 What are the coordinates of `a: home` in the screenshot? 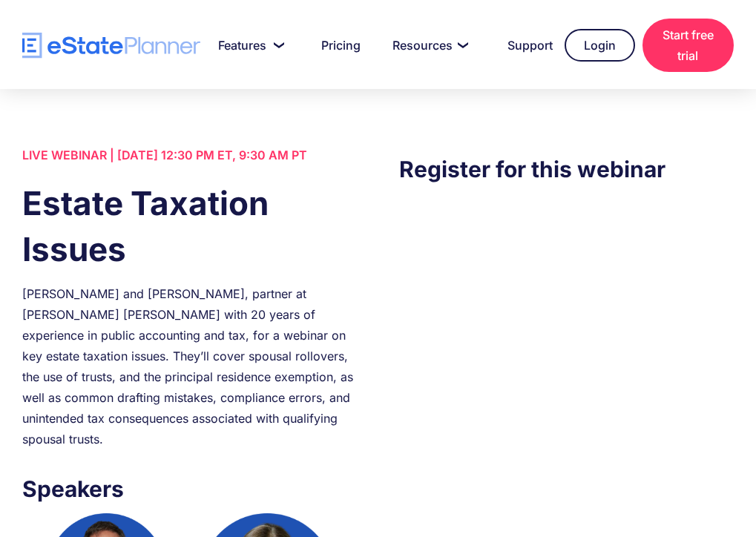 It's located at (111, 46).